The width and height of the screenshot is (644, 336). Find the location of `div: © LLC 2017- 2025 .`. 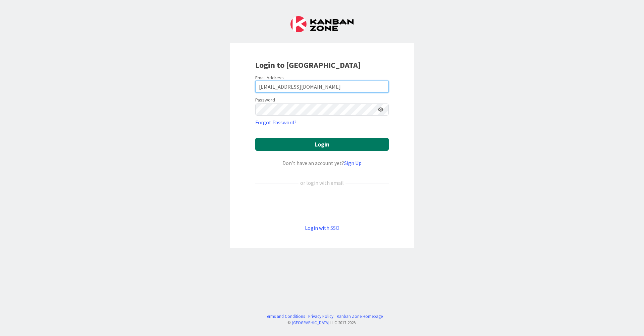

div: © LLC 2017- 2025 . is located at coordinates (322, 322).